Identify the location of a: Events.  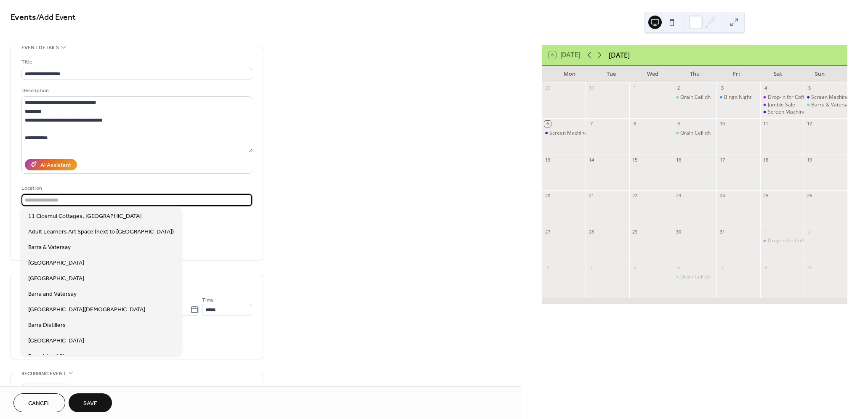
(23, 17).